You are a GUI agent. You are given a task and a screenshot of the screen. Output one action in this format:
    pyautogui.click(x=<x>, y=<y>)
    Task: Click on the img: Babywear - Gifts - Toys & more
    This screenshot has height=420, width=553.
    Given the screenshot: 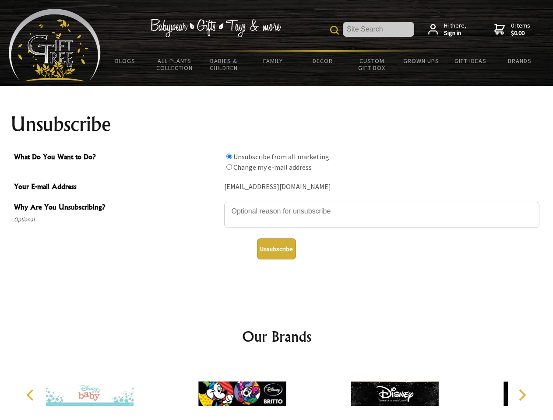 What is the action you would take?
    pyautogui.click(x=215, y=28)
    